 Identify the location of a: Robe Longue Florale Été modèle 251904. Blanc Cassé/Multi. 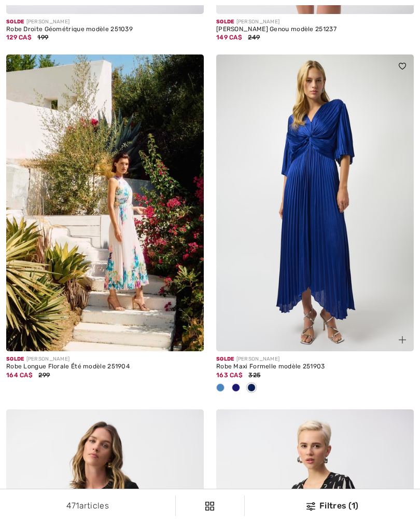
(105, 203).